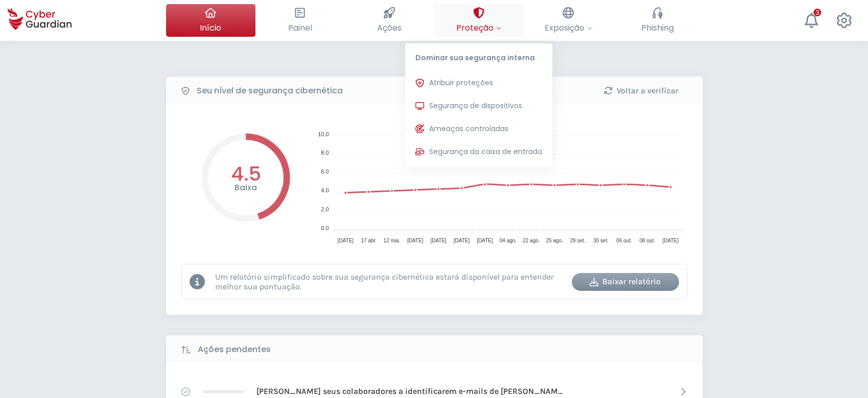 The image size is (868, 398). I want to click on div: Baixar relatório, so click(625, 282).